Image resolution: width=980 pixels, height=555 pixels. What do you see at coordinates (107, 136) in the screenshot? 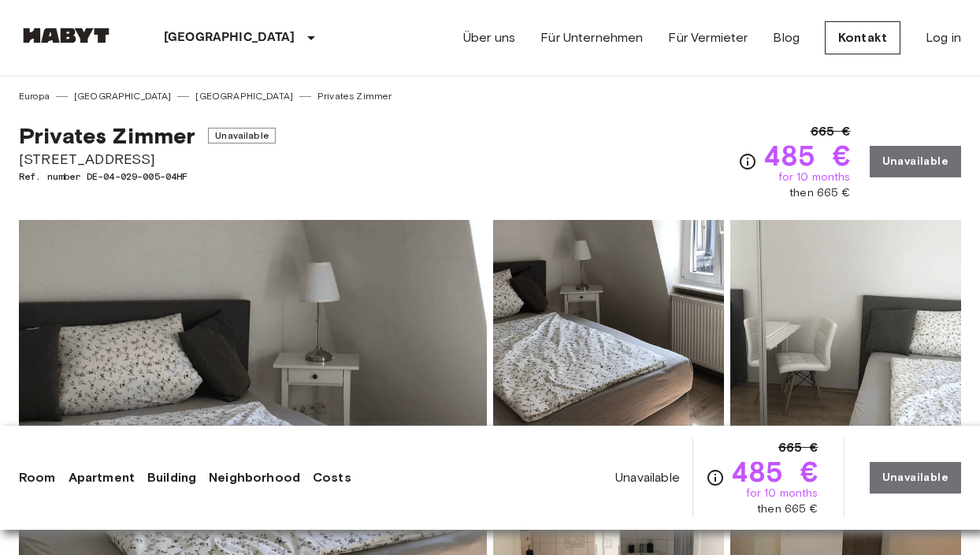
I see `span: Privates Zimmer` at bounding box center [107, 136].